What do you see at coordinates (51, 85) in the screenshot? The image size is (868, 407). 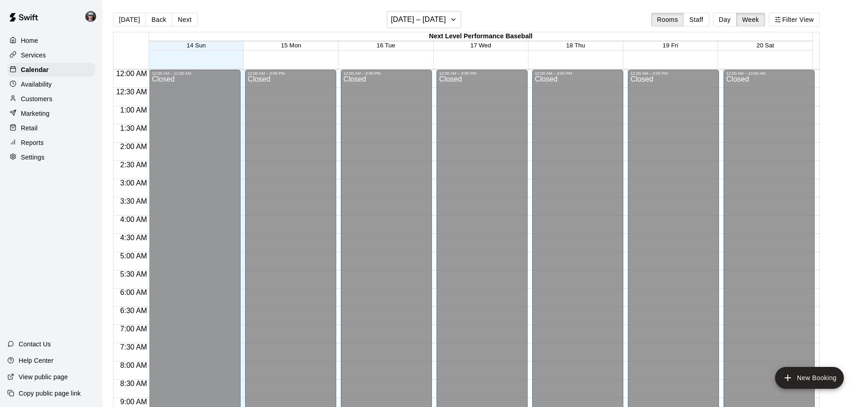 I see `div: Availability` at bounding box center [51, 85].